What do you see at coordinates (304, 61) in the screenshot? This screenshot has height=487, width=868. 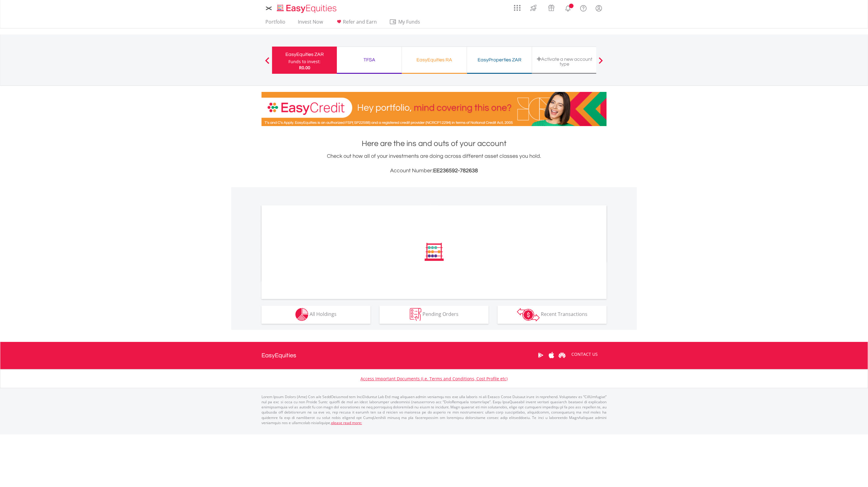 I see `div: Funds to invest:` at bounding box center [304, 61].